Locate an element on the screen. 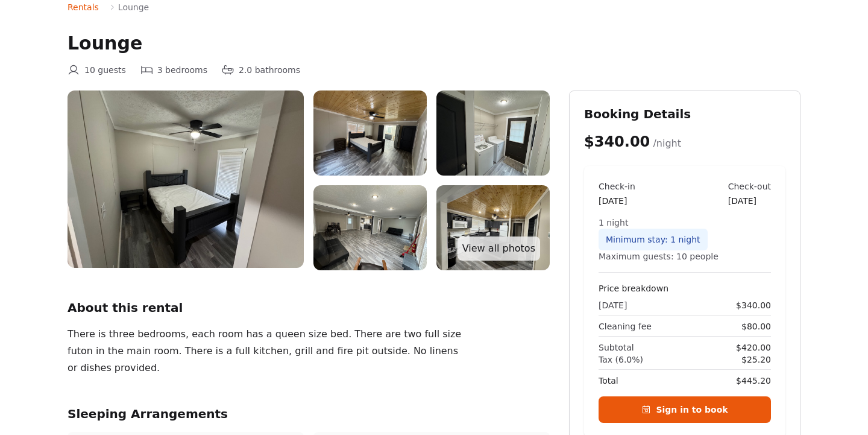 The width and height of the screenshot is (868, 435). h2: About this rental is located at coordinates (308, 308).